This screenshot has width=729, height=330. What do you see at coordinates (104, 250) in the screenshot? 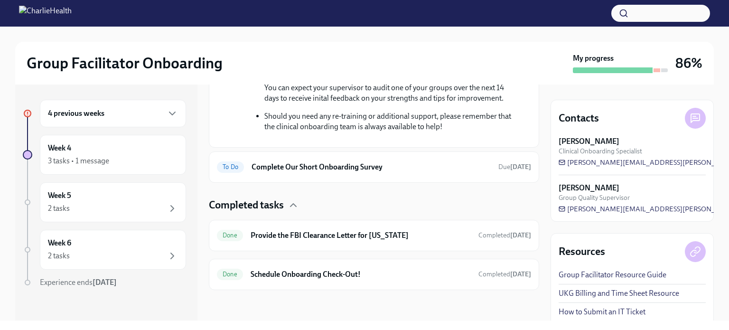
I see `a: Week 62 tasks` at bounding box center [104, 250].